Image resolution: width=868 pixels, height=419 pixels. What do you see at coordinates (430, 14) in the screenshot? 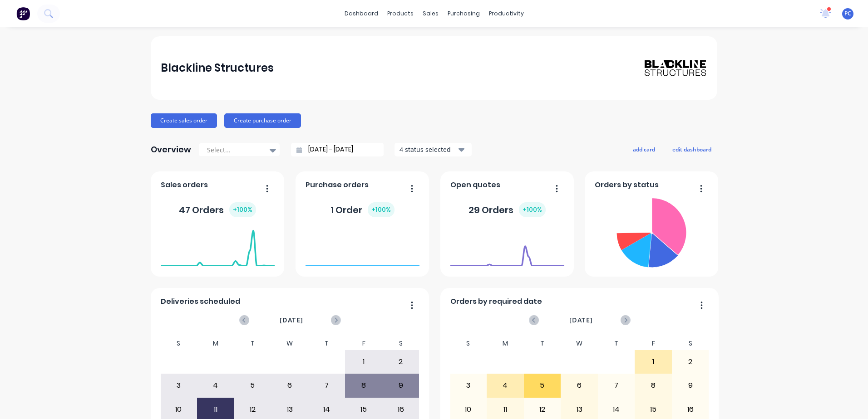
I see `div: sales` at bounding box center [430, 14].